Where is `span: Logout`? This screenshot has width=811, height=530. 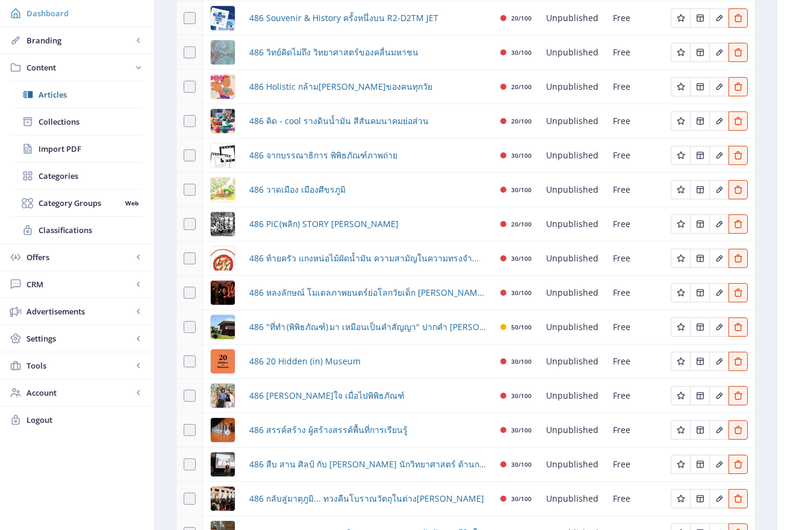 span: Logout is located at coordinates (86, 420).